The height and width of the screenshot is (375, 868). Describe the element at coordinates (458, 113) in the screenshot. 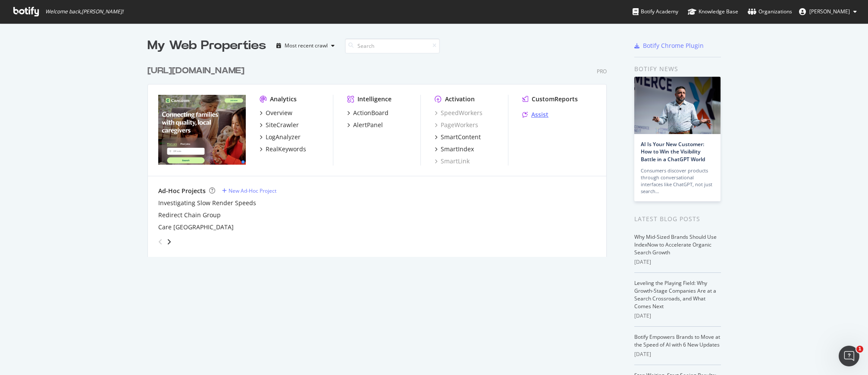

I see `div: SpeedWorkers` at that location.